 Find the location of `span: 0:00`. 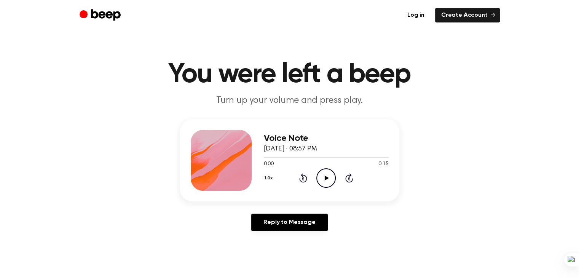

span: 0:00 is located at coordinates (269, 164).